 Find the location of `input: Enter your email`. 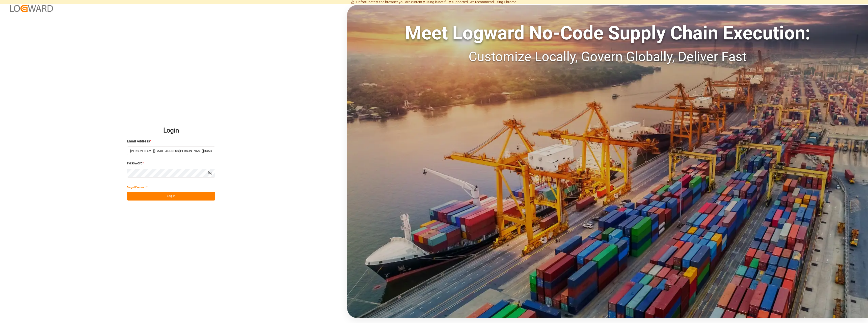

input: Enter your email is located at coordinates (171, 151).